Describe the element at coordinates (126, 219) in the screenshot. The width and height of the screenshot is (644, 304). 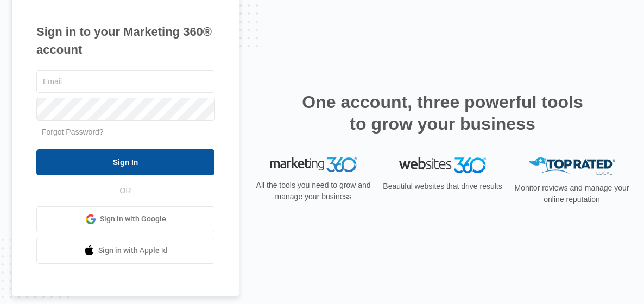
I see `a: Sign in with Google` at that location.